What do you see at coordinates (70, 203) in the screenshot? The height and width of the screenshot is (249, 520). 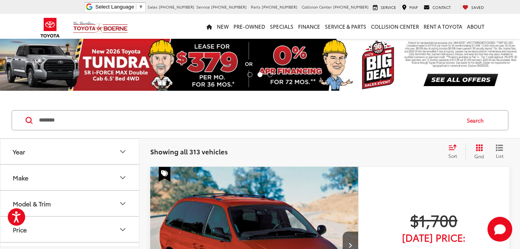 I see `button: Model & TrimModel & Trim` at bounding box center [70, 203].